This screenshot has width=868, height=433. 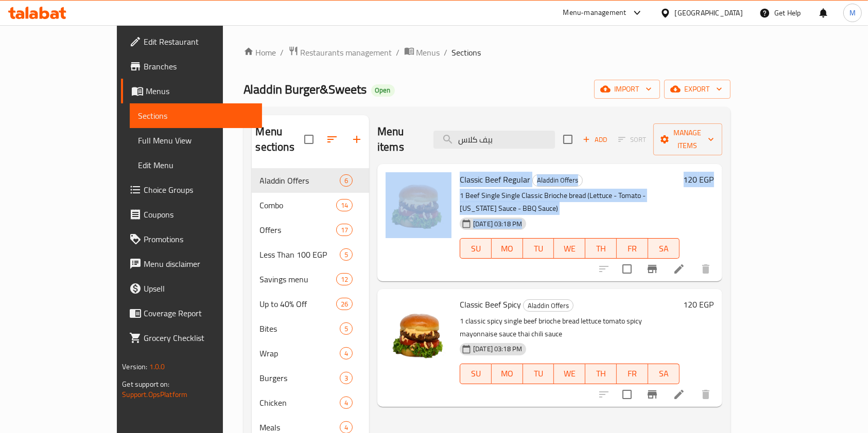 What do you see at coordinates (200, 91) in the screenshot?
I see `span: Menus` at bounding box center [200, 91].